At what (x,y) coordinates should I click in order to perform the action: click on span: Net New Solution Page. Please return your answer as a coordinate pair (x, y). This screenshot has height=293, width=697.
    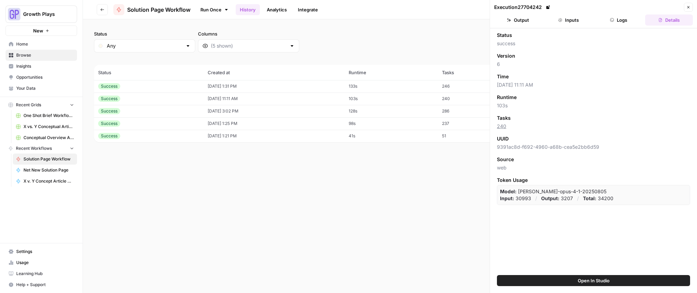
    Looking at the image, I should click on (49, 170).